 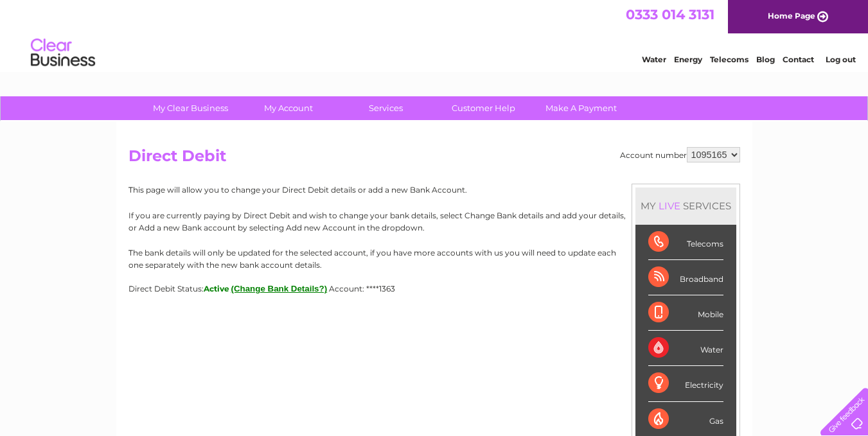 I want to click on span: Active, so click(x=217, y=288).